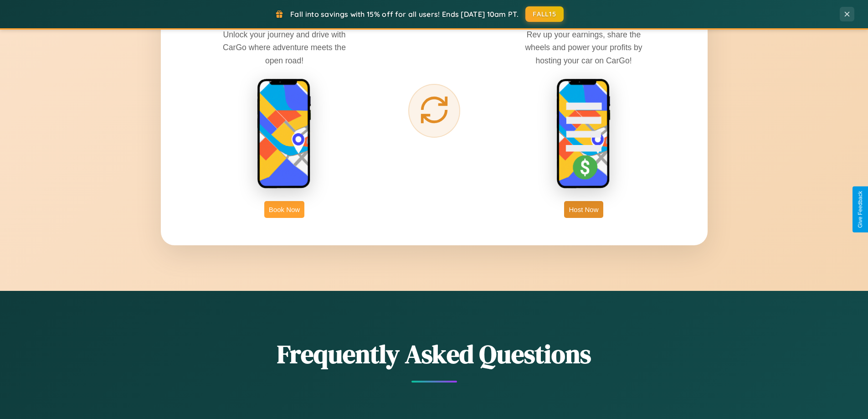 This screenshot has height=419, width=868. Describe the element at coordinates (860, 209) in the screenshot. I see `div: Give Feedback` at that location.